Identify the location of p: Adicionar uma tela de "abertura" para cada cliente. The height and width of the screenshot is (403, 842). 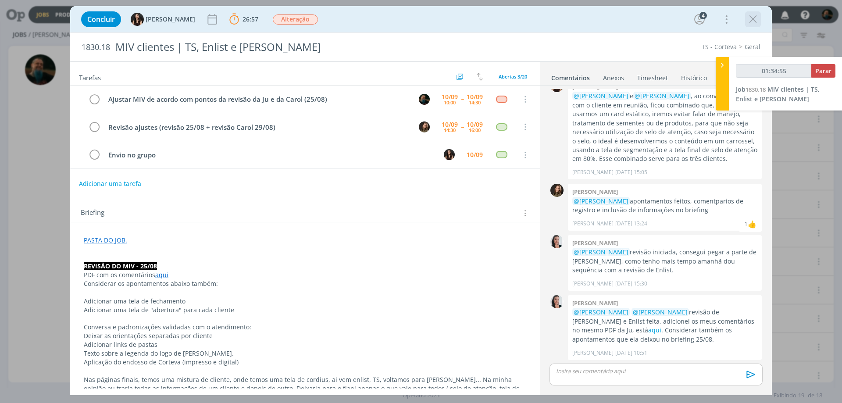
(305, 310).